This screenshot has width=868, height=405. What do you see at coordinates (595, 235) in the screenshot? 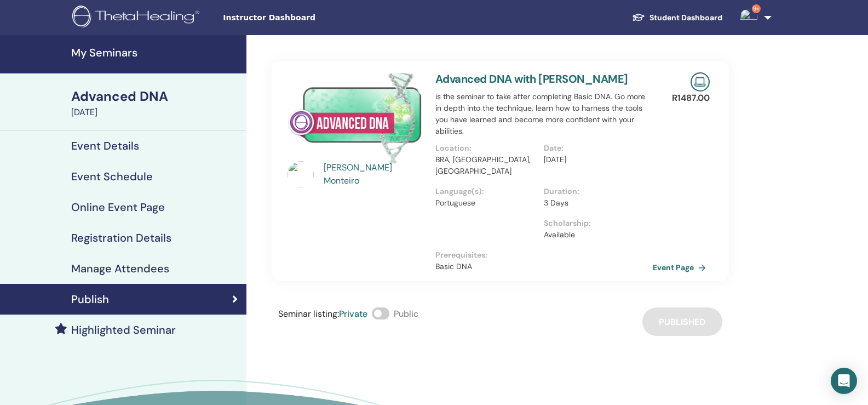
I see `p: Available` at bounding box center [595, 235].